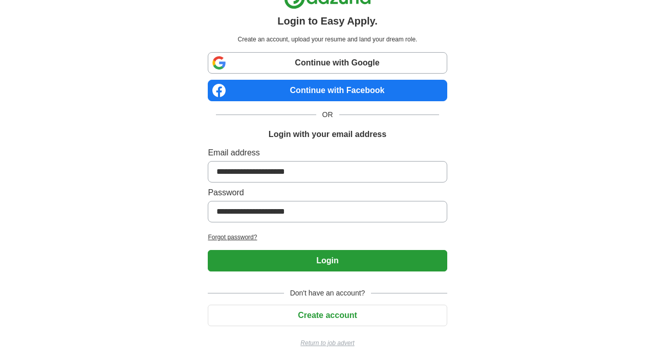 This screenshot has height=364, width=655. Describe the element at coordinates (327, 316) in the screenshot. I see `button: Create account` at that location.